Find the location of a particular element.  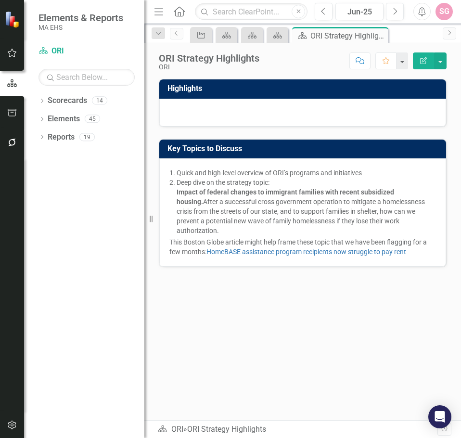

div: 14 is located at coordinates (100, 101).